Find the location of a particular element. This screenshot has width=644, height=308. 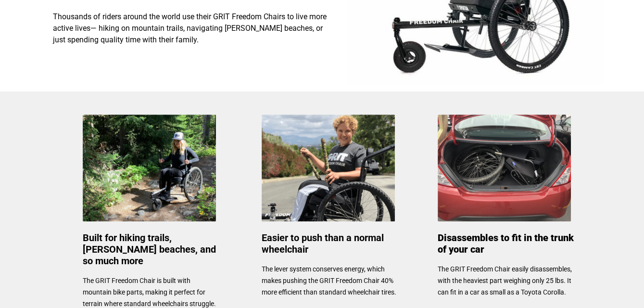

span: Easier to push than a normal wheelchair is located at coordinates (323, 244).